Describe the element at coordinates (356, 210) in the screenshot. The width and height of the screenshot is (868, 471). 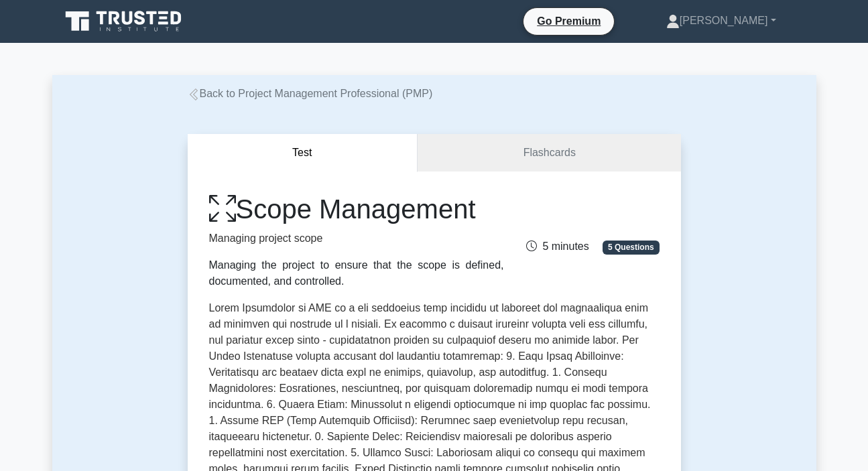
I see `h1: Scope Management` at that location.